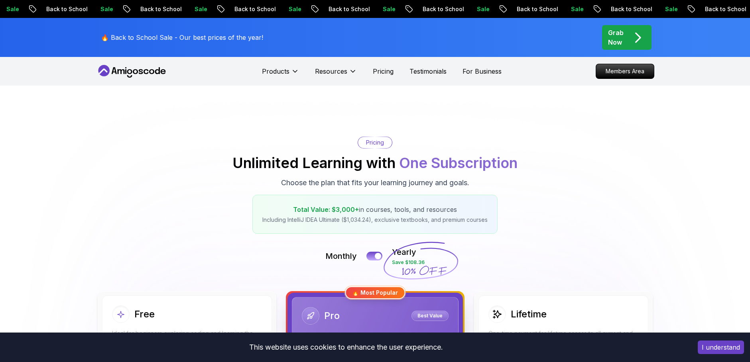 The width and height of the screenshot is (750, 362). Describe the element at coordinates (482, 71) in the screenshot. I see `a: For Business` at that location.